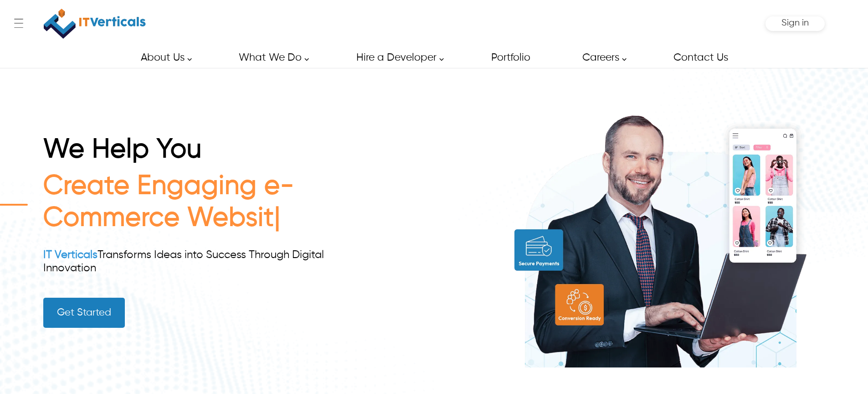  What do you see at coordinates (164, 57) in the screenshot?
I see `a: About Us` at bounding box center [164, 57].